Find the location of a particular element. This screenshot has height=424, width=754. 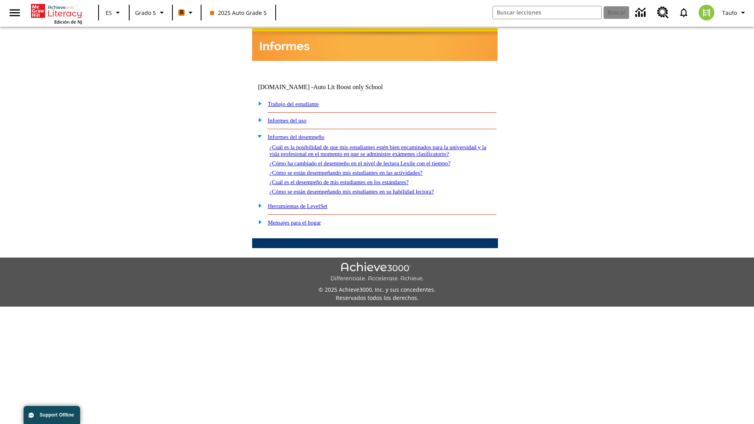

a: ¿Cuál es el desempeño de mis estudiantes en los estándares? is located at coordinates (339, 182).